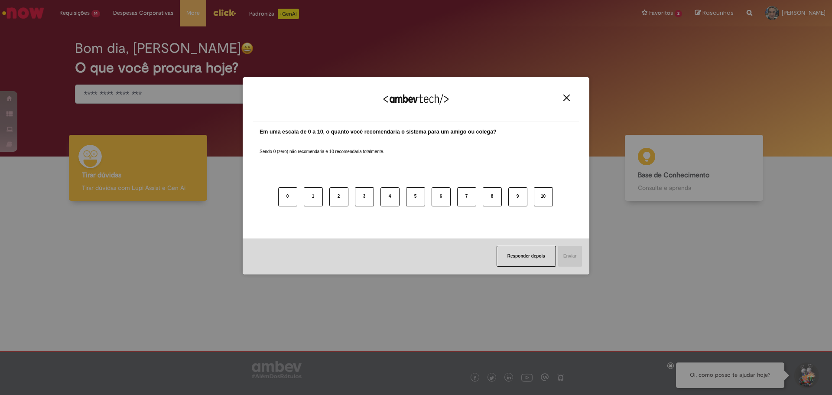 Image resolution: width=832 pixels, height=395 pixels. I want to click on label: Sendo 0 (zero) não recomendaria e 10 recomendaria totalmente., so click(322, 146).